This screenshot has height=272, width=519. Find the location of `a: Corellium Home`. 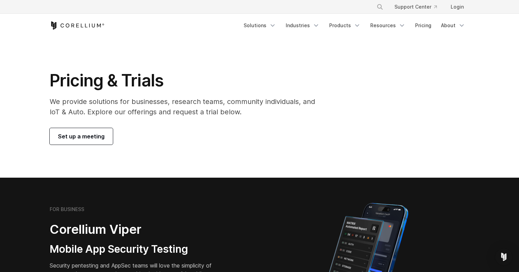

a: Corellium Home is located at coordinates (77, 26).